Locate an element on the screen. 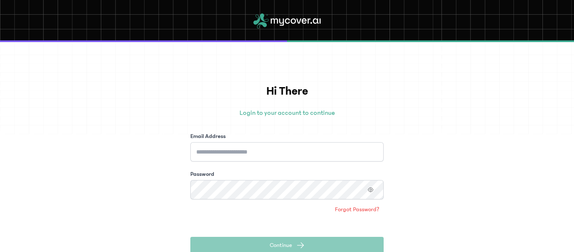 This screenshot has height=252, width=574. h1: Hi There is located at coordinates (287, 91).